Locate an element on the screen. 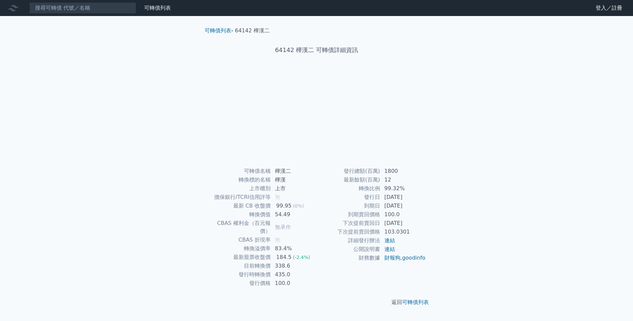 Image resolution: width=633 pixels, height=321 pixels. h1: 64142 樺漢二 可轉債詳細資訊 is located at coordinates (317, 50).